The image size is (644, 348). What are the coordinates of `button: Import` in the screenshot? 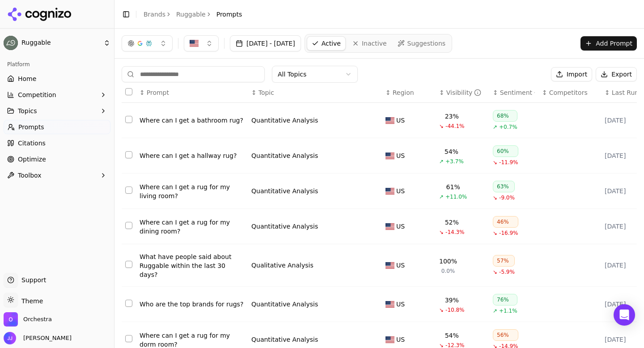 It's located at (572, 74).